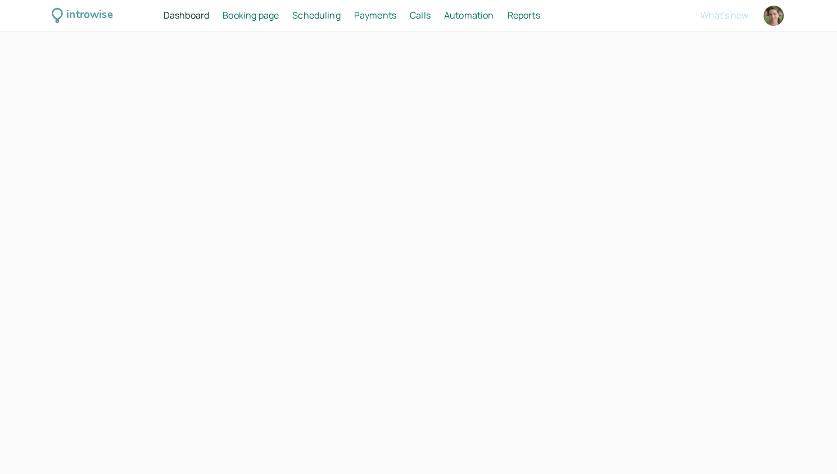 The width and height of the screenshot is (837, 474). Describe the element at coordinates (724, 15) in the screenshot. I see `span: What's new` at that location.